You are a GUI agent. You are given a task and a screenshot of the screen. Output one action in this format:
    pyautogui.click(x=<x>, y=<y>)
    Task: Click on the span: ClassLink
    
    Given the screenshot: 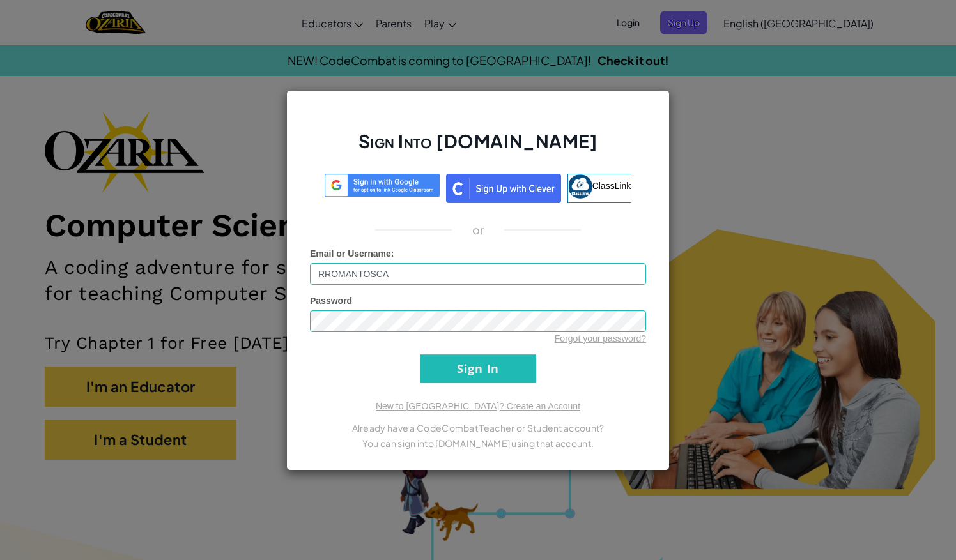 What is the action you would take?
    pyautogui.click(x=611, y=185)
    